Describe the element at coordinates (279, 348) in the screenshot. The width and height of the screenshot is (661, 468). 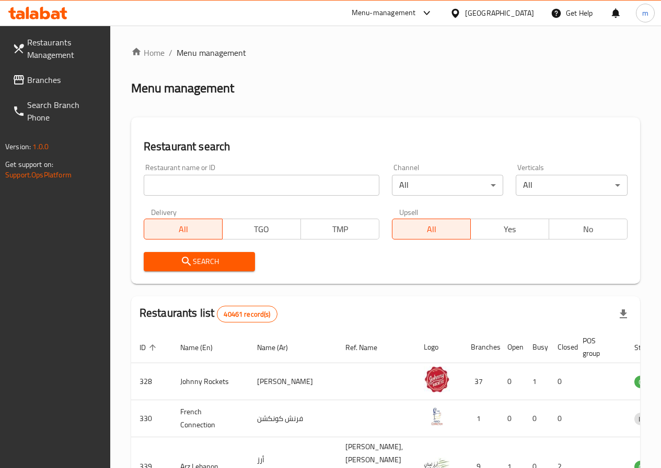
I see `span: Name (Ar)` at that location.